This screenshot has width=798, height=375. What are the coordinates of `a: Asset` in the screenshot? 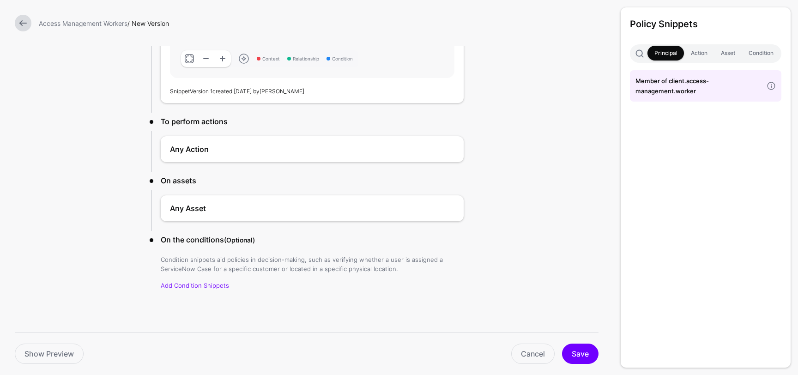 It's located at (728, 53).